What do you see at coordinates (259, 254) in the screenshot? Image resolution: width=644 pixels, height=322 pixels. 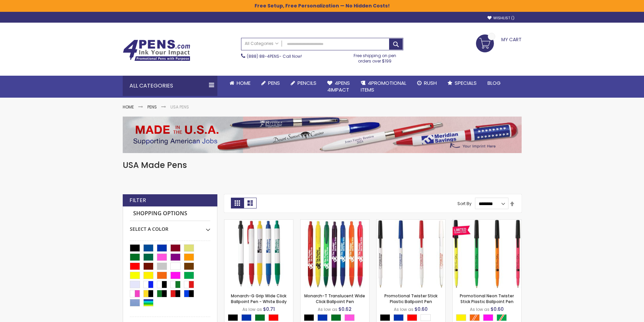 I see `img: Monarch-G Grip Wide Click Ballpoint Pen - White Body` at bounding box center [259, 254].